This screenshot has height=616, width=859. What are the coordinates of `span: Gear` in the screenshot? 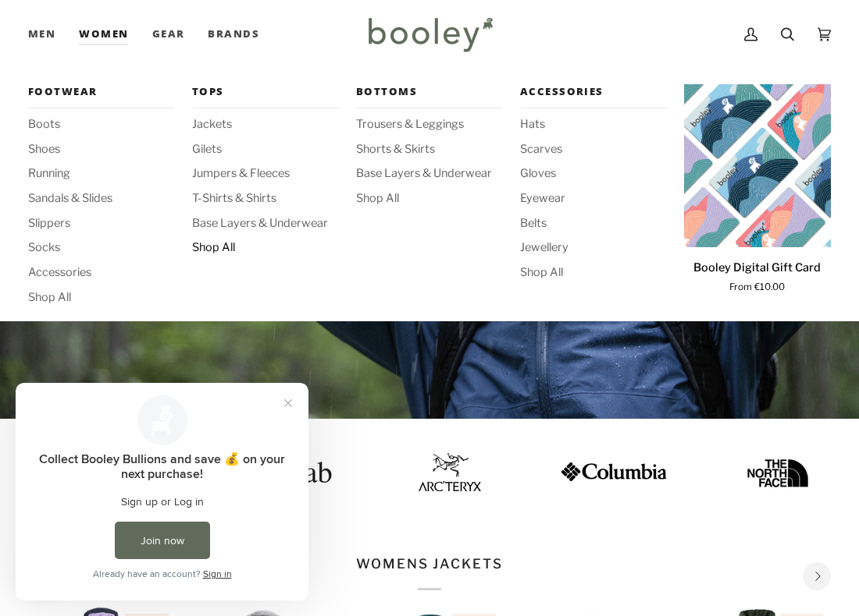 It's located at (169, 35).